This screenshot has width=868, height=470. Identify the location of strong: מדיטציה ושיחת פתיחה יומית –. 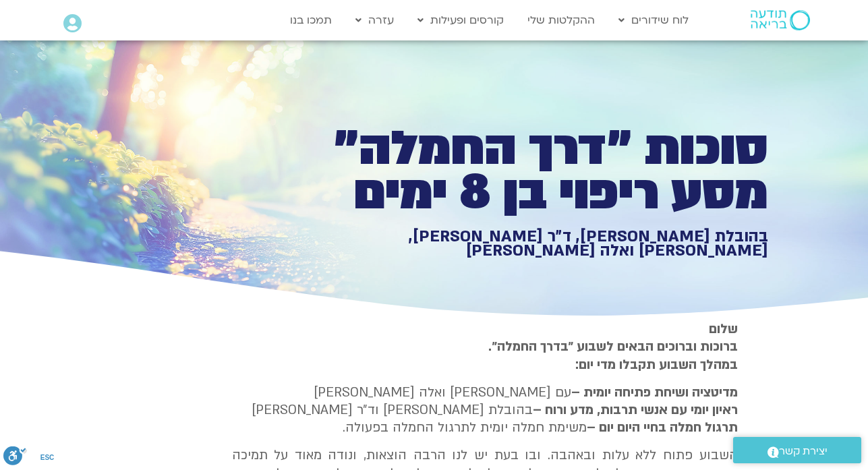
(654, 393).